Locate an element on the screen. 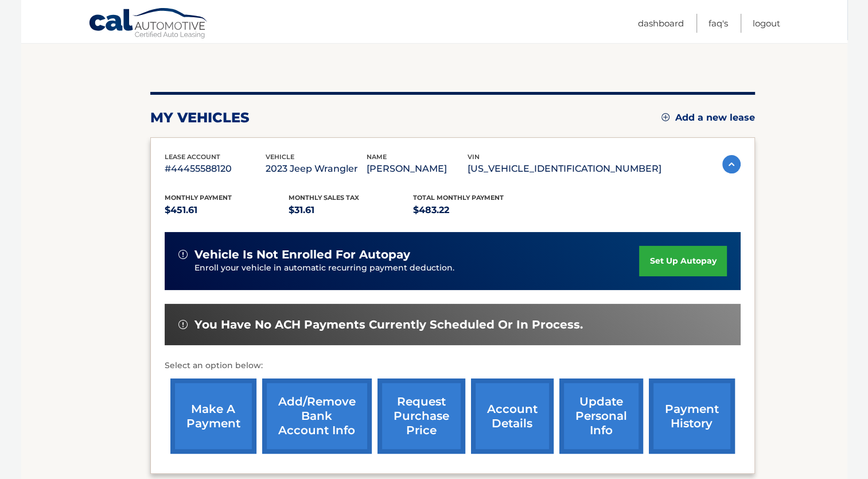 The height and width of the screenshot is (479, 868). a: Cal Automotive is located at coordinates (148, 24).